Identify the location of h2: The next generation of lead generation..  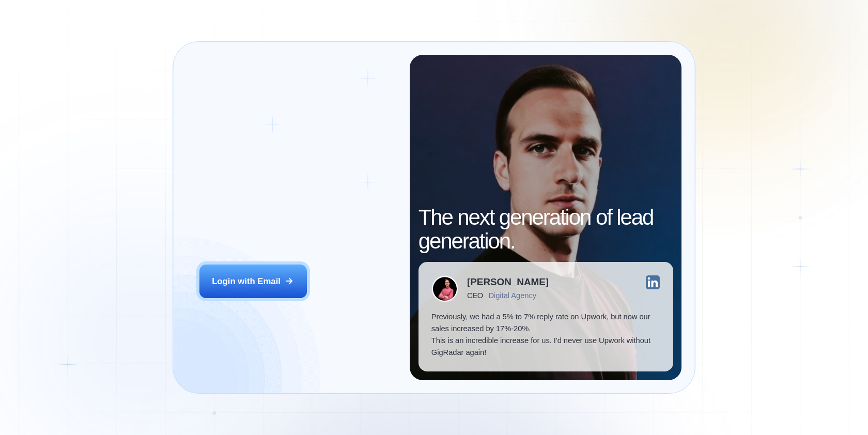
(546, 230).